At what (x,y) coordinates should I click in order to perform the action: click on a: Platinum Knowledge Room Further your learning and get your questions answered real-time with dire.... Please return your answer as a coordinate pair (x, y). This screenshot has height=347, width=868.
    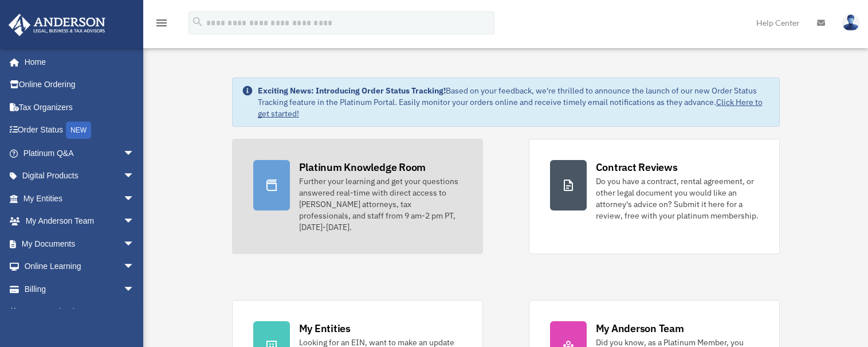
    Looking at the image, I should click on (357, 196).